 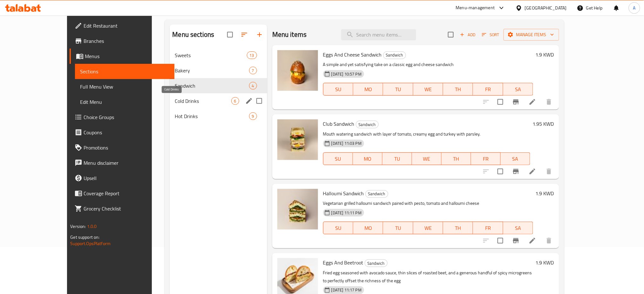 I want to click on a: Coverage Report, so click(x=122, y=193).